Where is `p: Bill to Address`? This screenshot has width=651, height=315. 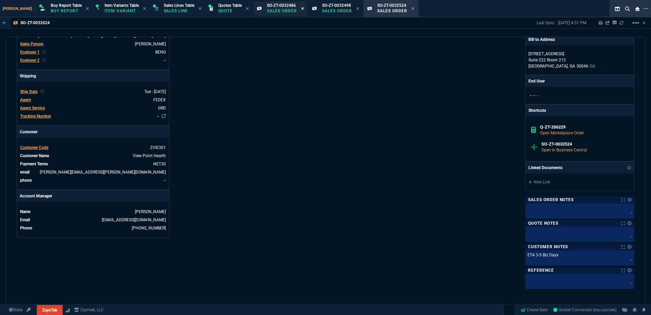 p: Bill to Address is located at coordinates (542, 40).